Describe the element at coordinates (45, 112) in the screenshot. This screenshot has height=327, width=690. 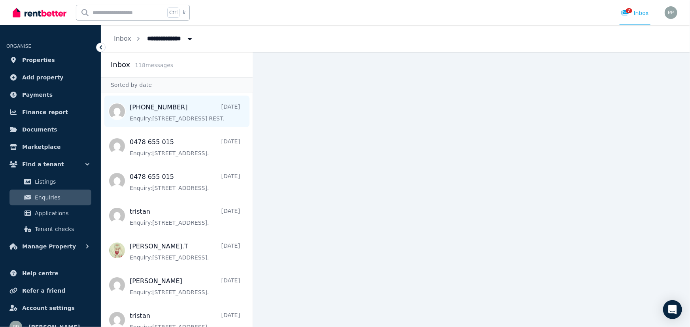
I see `span: Finance report` at that location.